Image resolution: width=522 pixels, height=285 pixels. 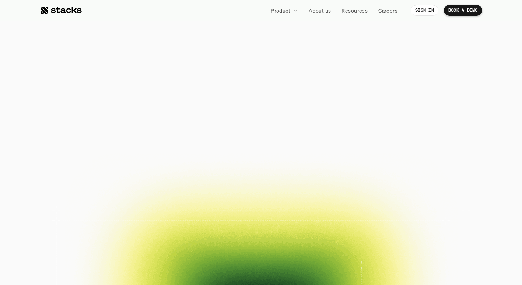 I want to click on p: SIGN IN, so click(x=425, y=10).